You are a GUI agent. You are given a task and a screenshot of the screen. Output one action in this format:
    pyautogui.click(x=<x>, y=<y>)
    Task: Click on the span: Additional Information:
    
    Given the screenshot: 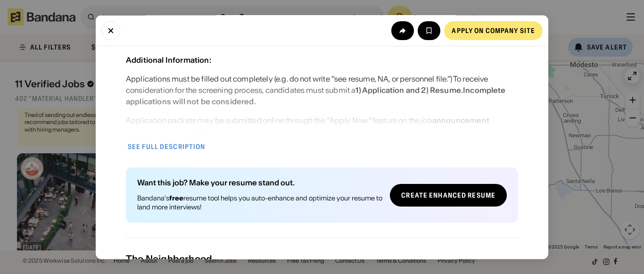 What is the action you would take?
    pyautogui.click(x=168, y=61)
    